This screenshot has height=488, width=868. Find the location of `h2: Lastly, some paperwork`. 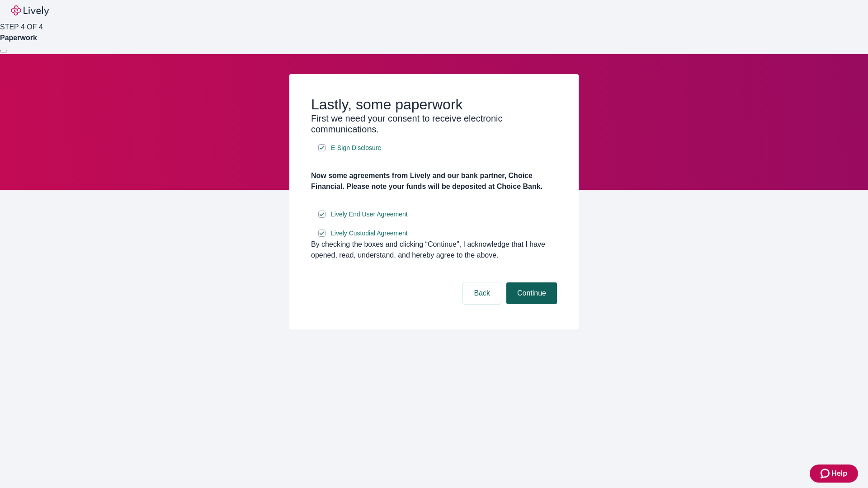

h2: Lastly, some paperwork is located at coordinates (434, 105).